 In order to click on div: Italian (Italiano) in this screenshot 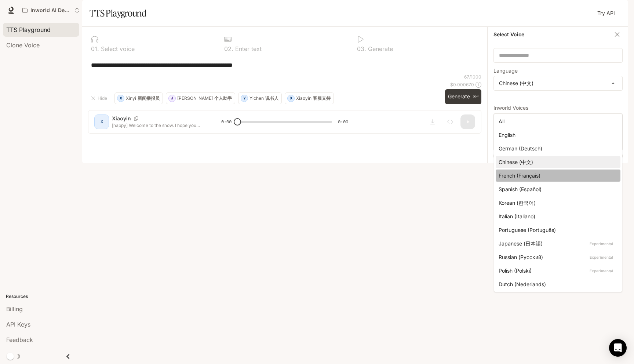, I will do `click(556, 215)`.